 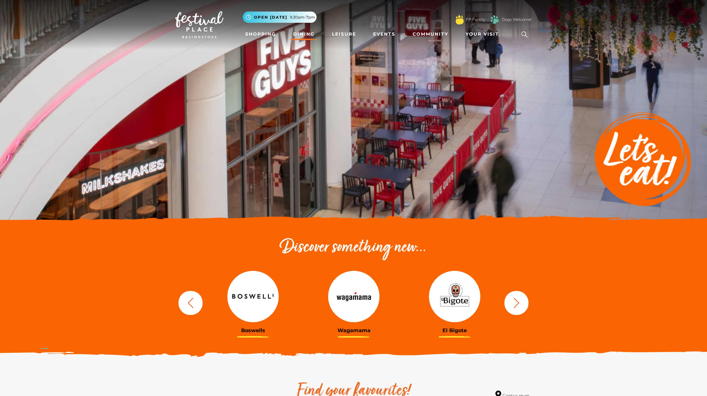 What do you see at coordinates (455, 302) in the screenshot?
I see `a: El Bigote` at bounding box center [455, 302].